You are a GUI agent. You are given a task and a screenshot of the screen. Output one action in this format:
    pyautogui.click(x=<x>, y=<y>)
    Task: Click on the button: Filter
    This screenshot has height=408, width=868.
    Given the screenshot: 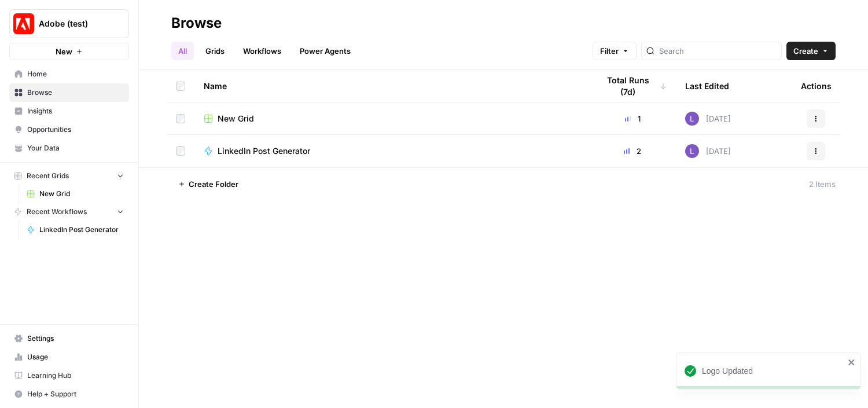 What is the action you would take?
    pyautogui.click(x=615, y=51)
    